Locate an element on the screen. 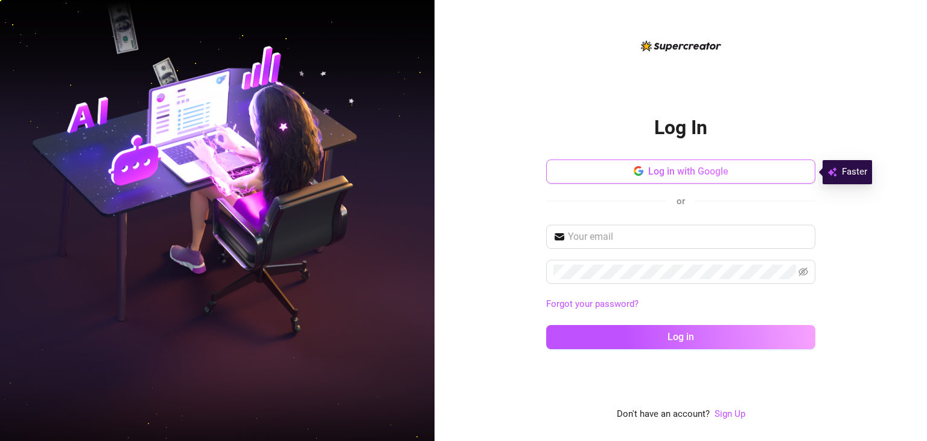  button: Log in is located at coordinates (681, 337).